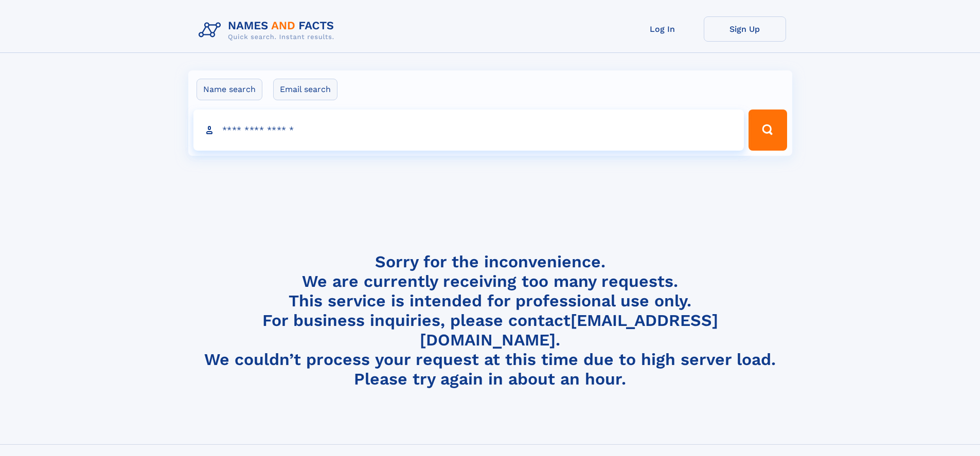 The image size is (980, 456). I want to click on label: Email search, so click(305, 90).